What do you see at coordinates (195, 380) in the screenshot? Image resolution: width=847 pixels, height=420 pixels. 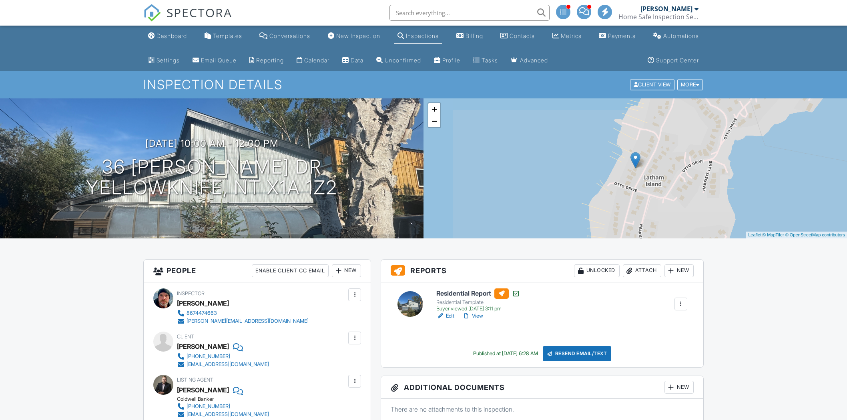 I see `span: Listing Agent` at bounding box center [195, 380].